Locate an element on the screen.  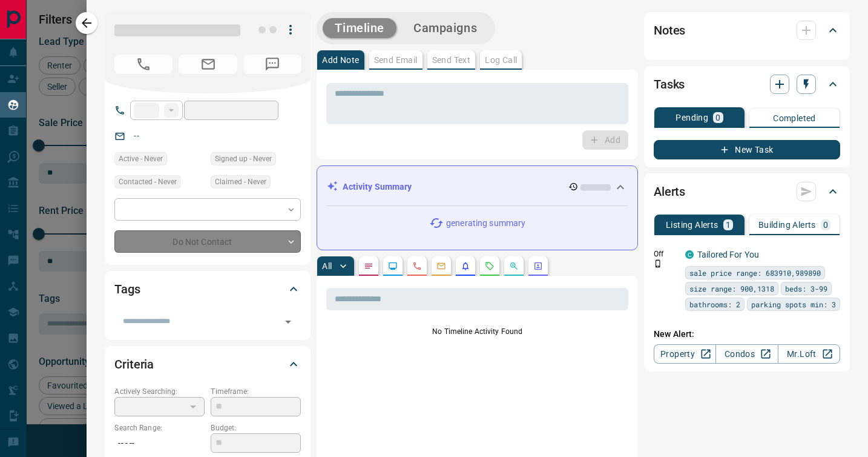
a: Mr.Loft is located at coordinates (808, 354).